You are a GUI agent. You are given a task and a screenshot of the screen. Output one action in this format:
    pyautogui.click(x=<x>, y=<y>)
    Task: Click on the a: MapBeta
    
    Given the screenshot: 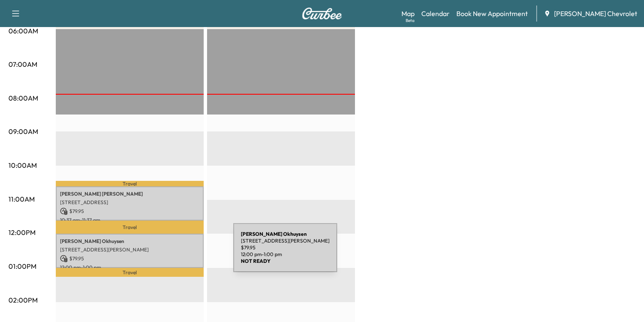 What is the action you would take?
    pyautogui.click(x=407, y=14)
    